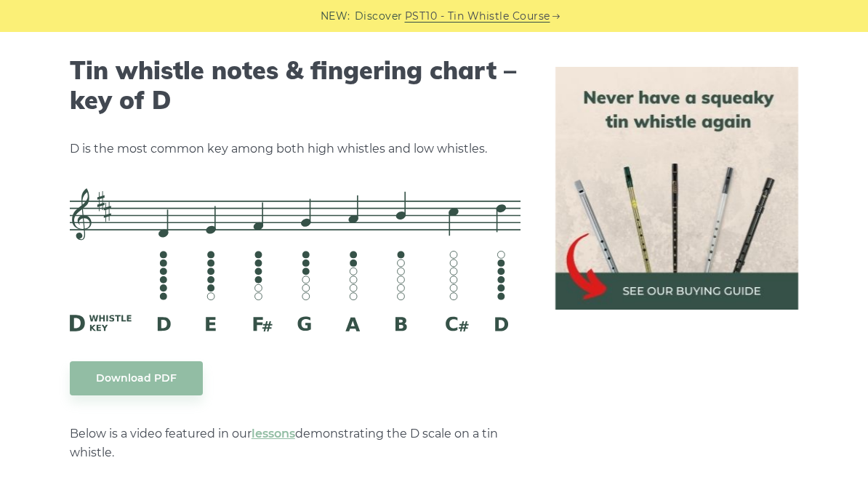 The width and height of the screenshot is (868, 479). Describe the element at coordinates (335, 16) in the screenshot. I see `span: NEW:` at that location.